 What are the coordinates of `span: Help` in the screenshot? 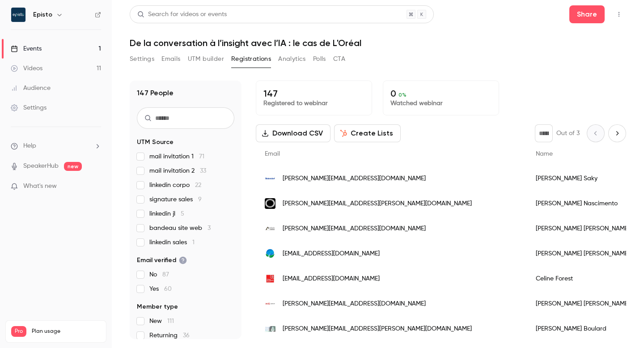 It's located at (29, 146).